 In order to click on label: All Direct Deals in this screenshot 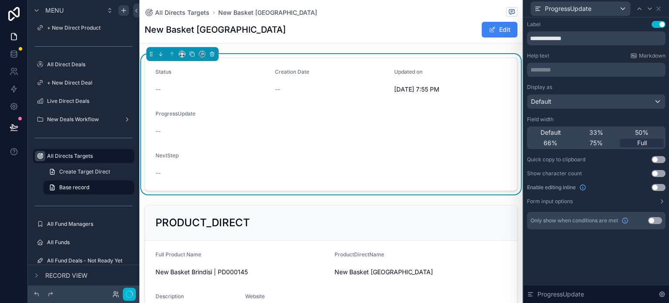, I will do `click(90, 64)`.